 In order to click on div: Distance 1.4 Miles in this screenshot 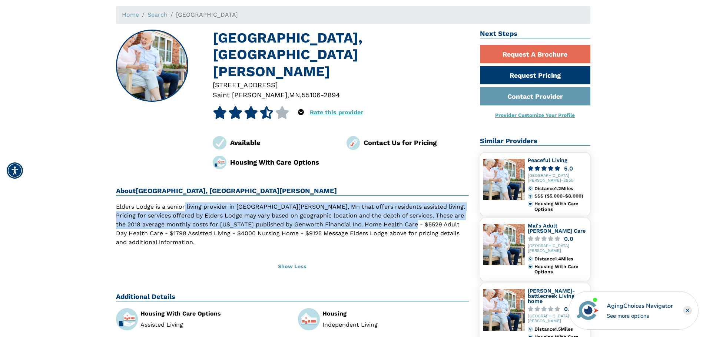, I will do `click(560, 259)`.